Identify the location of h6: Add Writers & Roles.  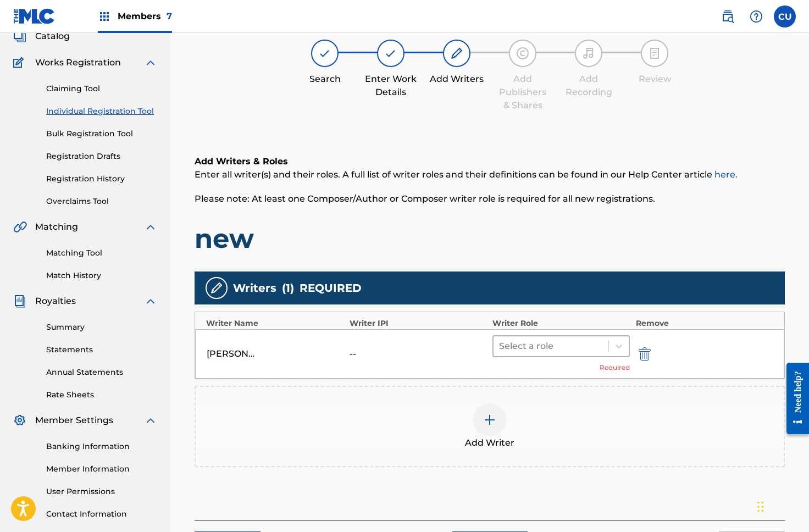
(489, 161).